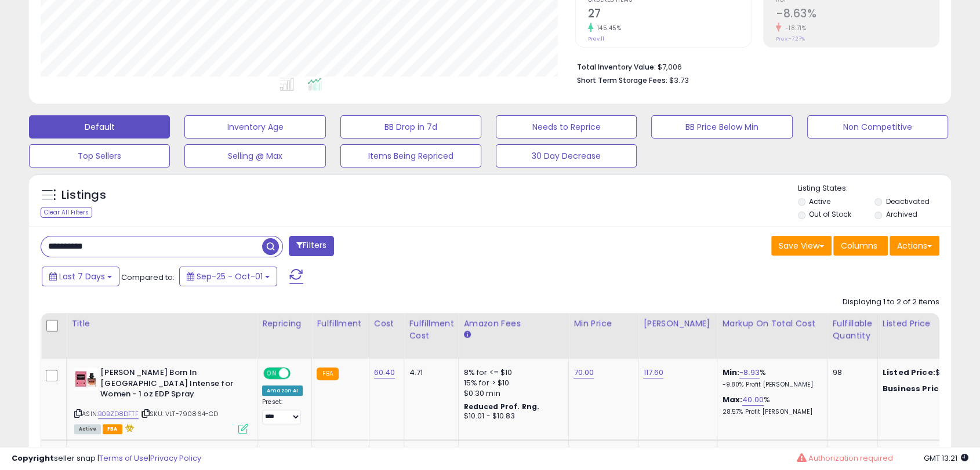 This screenshot has height=470, width=980. Describe the element at coordinates (902, 214) in the screenshot. I see `label: Archived` at that location.